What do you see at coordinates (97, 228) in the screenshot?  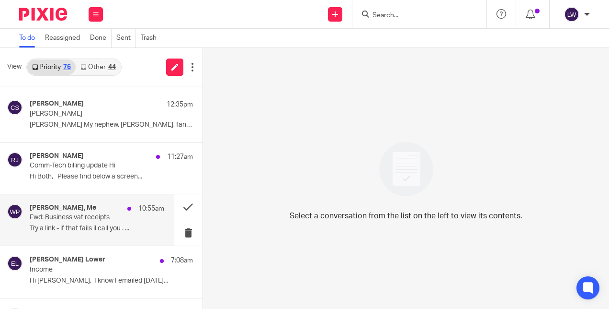 I see `p: Try a link - if that fails il call you . ...` at bounding box center [97, 228].